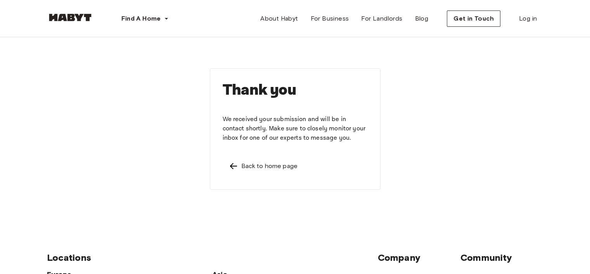 The height and width of the screenshot is (274, 590). I want to click on a: Log in, so click(528, 19).